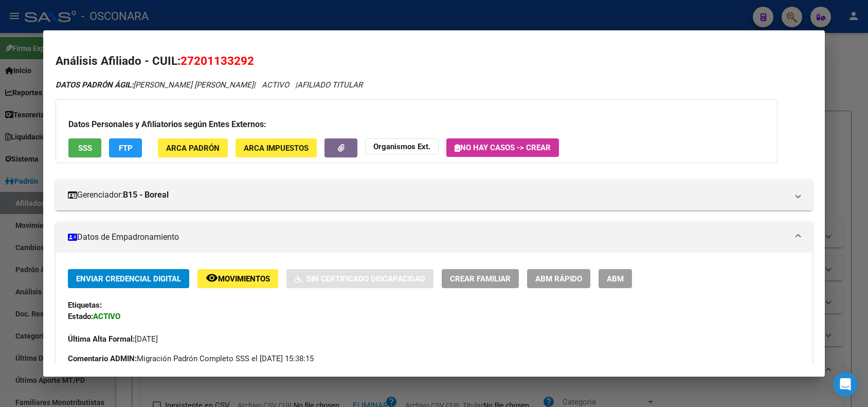  I want to click on button: Organismos Ext., so click(401, 146).